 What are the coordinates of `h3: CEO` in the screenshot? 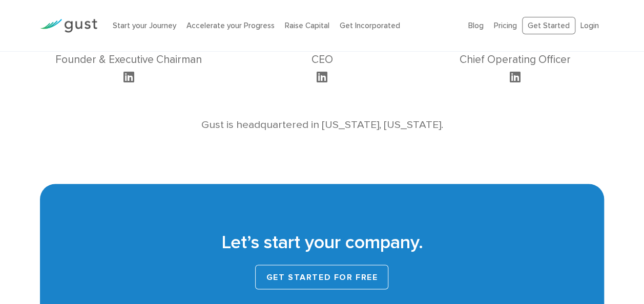 It's located at (321, 60).